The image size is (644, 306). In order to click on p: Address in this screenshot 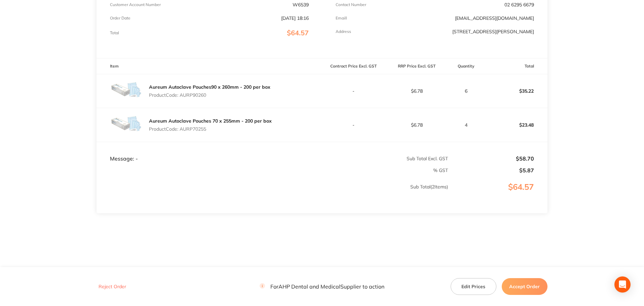, I will do `click(343, 32)`.